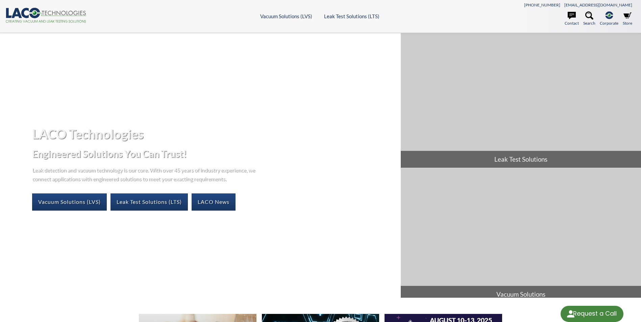 This screenshot has height=322, width=641. What do you see at coordinates (572, 19) in the screenshot?
I see `a: Contact` at bounding box center [572, 19].